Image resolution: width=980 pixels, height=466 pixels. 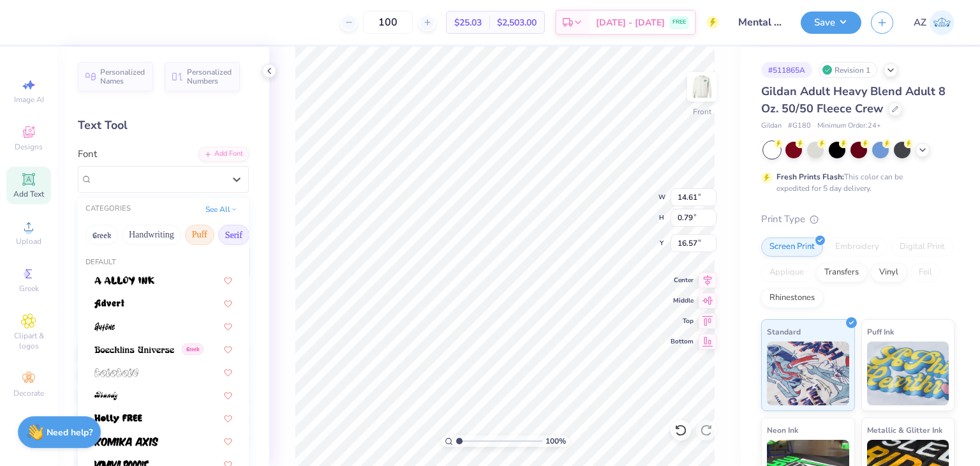 What do you see at coordinates (811, 177) in the screenshot?
I see `strong: Fresh Prints Flash:` at bounding box center [811, 177].